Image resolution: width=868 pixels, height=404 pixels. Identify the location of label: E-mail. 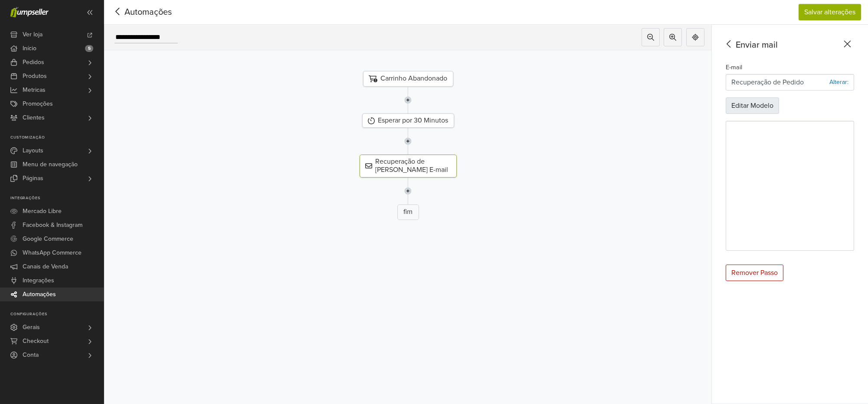
(733, 68).